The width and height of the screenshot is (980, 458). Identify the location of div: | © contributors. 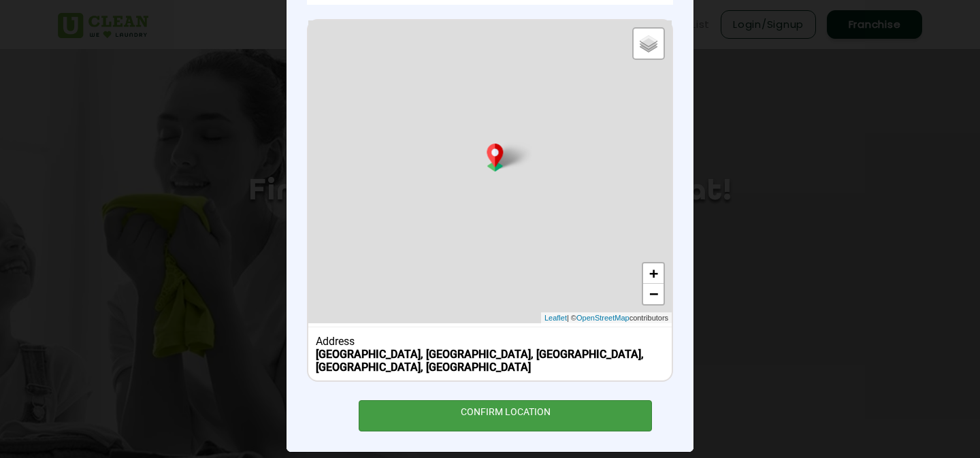
(606, 317).